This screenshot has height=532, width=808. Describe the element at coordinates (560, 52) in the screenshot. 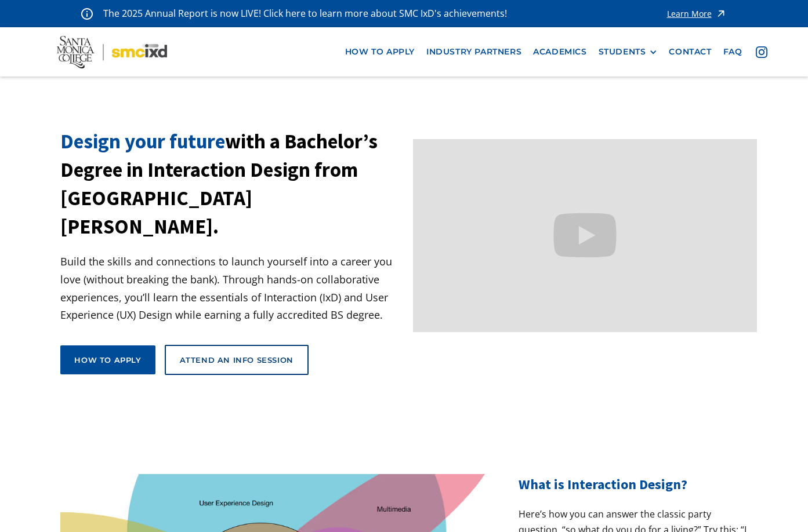

I see `a: Academics` at that location.